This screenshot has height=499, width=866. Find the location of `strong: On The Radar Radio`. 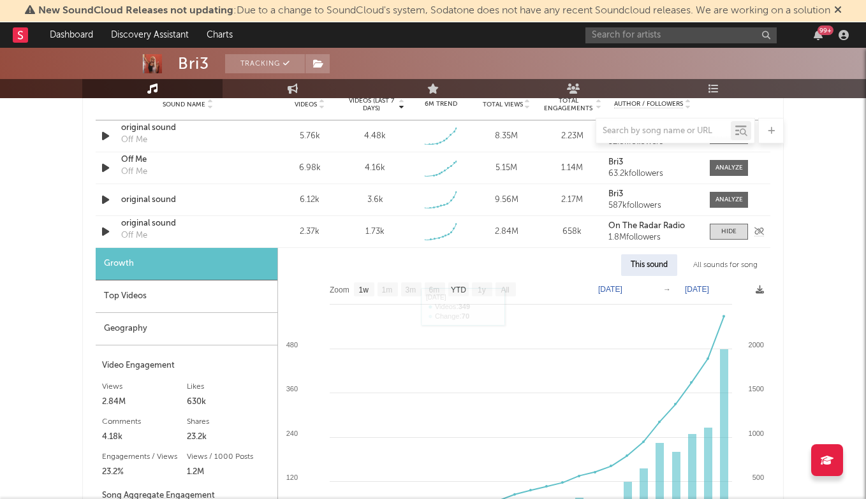

strong: On The Radar Radio is located at coordinates (647, 226).